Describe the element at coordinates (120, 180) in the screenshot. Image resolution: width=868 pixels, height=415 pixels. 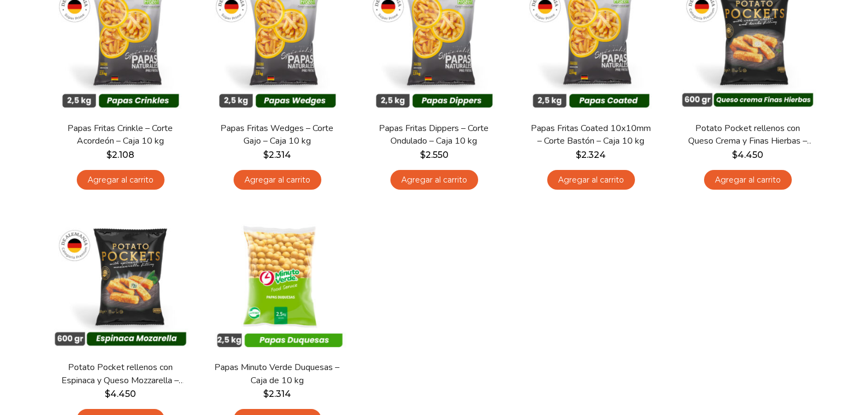
I see `a: Agregar al carrito: “Papas Fritas Crinkle - Corte Acordeón - Caja 10 kg”` at that location.